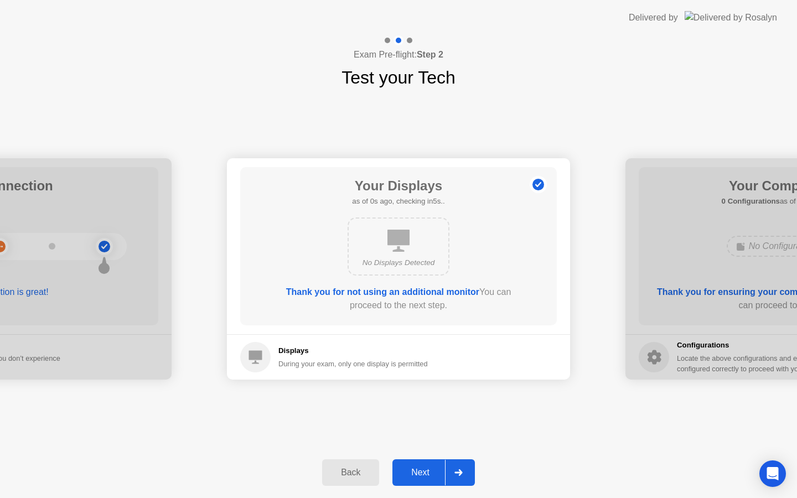  What do you see at coordinates (433, 473) in the screenshot?
I see `button: Next` at bounding box center [433, 473].